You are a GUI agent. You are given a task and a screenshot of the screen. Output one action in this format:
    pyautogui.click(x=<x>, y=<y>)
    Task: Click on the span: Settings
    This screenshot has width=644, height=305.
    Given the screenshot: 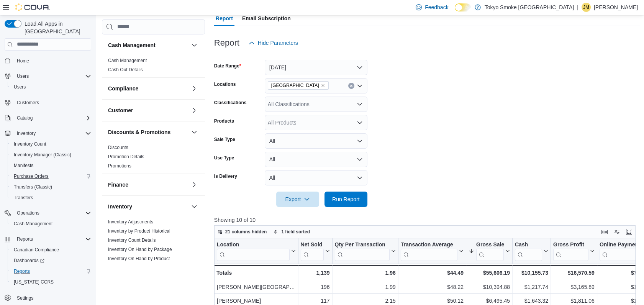 What is the action you would take?
    pyautogui.click(x=53, y=297)
    